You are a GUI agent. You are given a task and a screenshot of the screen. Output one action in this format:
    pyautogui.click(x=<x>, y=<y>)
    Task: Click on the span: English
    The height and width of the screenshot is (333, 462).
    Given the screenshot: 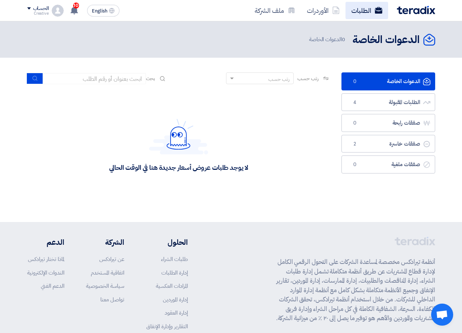 What is the action you would take?
    pyautogui.click(x=100, y=11)
    